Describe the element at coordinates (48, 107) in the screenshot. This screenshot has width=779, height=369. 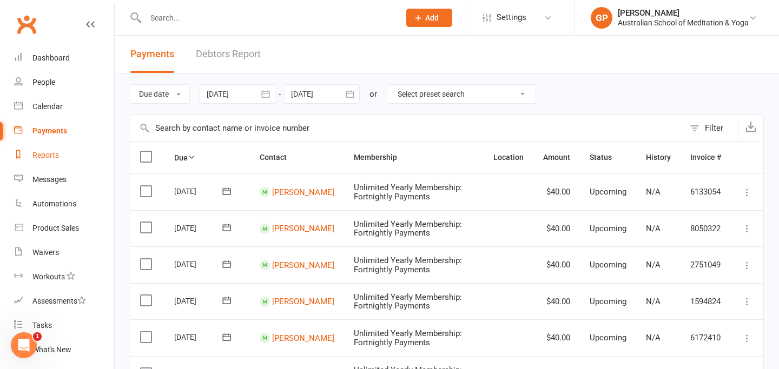
I see `div: Calendar` at that location.